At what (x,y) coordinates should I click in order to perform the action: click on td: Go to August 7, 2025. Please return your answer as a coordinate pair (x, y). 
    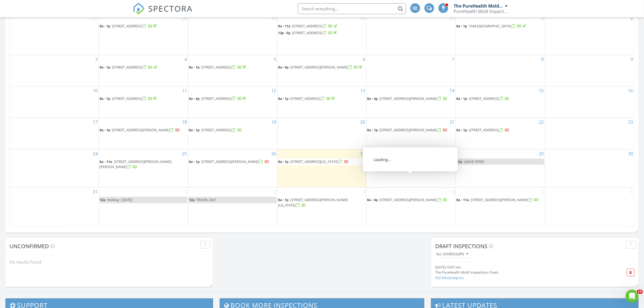
    Looking at the image, I should click on (411, 70).